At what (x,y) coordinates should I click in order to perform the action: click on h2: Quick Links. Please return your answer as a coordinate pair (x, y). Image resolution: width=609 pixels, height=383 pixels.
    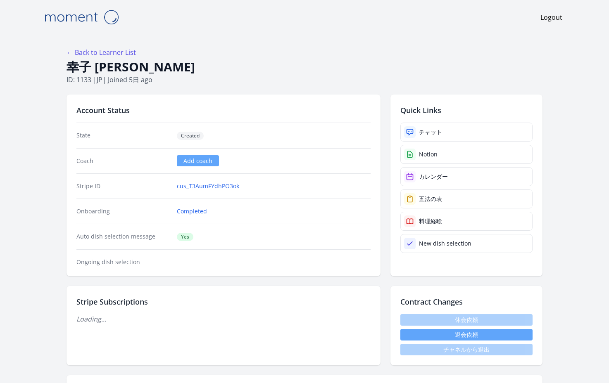
    Looking at the image, I should click on (466, 110).